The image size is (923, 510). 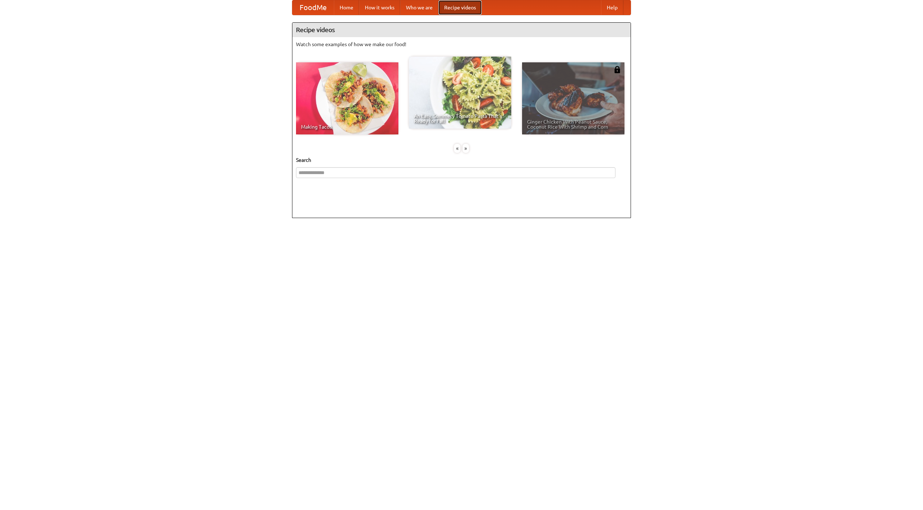 What do you see at coordinates (617, 70) in the screenshot?
I see `img: 483408.png` at bounding box center [617, 70].